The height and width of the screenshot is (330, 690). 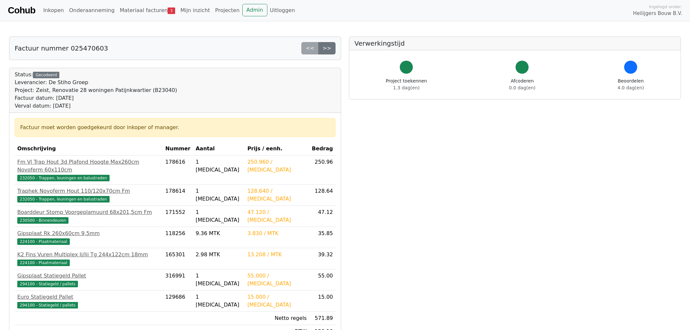 What do you see at coordinates (96, 90) in the screenshot?
I see `div: Project: Zeist, Renovatie 28 woningen Patijnkwartier (B23040)` at bounding box center [96, 90].